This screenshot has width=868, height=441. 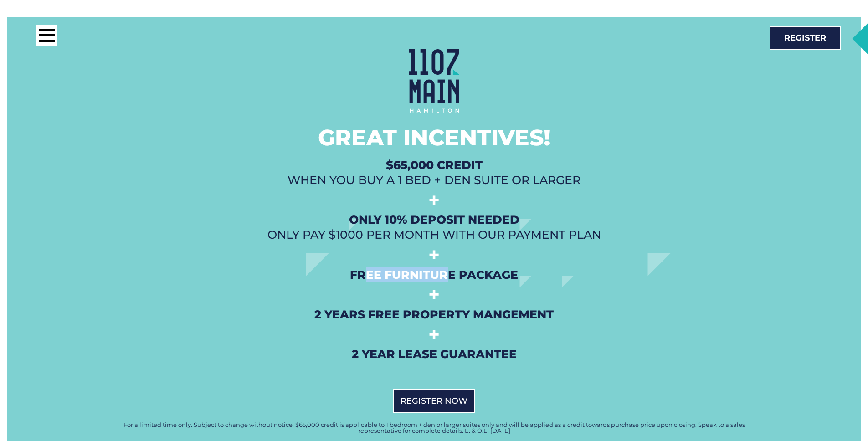 What do you see at coordinates (434, 275) in the screenshot?
I see `h2: Free Furniture Package` at bounding box center [434, 275].